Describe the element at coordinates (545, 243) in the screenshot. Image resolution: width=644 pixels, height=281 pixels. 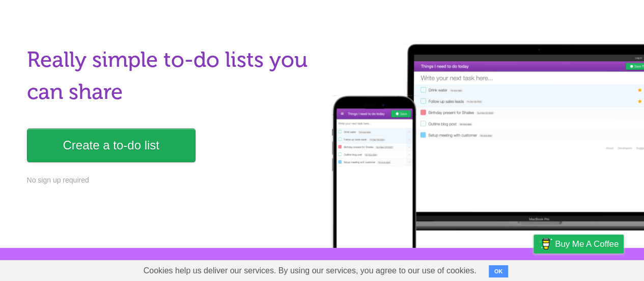
I see `img: Buy me a coffee` at that location.